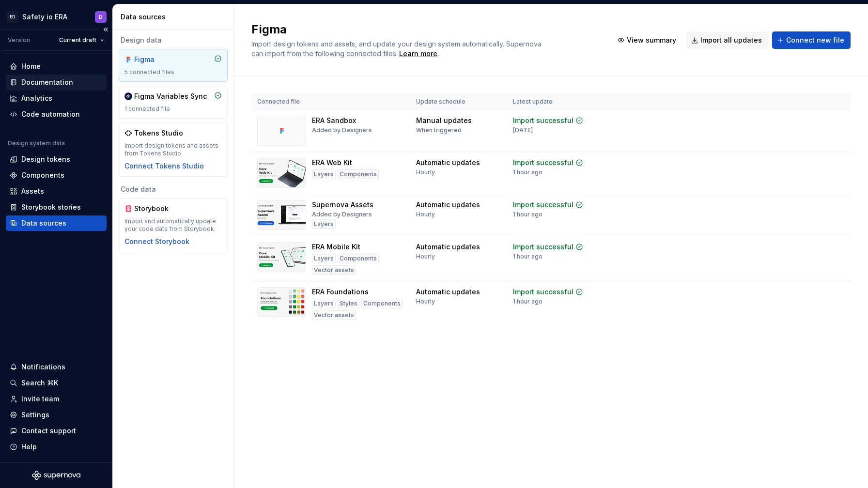  What do you see at coordinates (82, 40) in the screenshot?
I see `button: Current draft` at bounding box center [82, 40].